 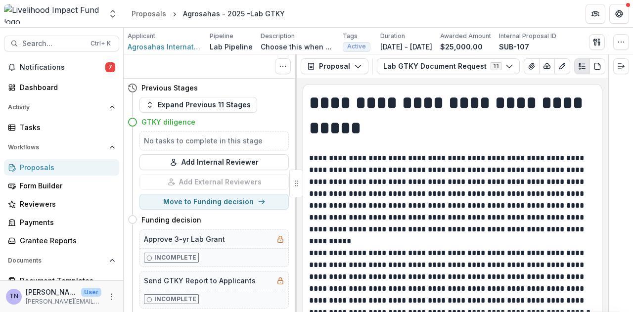 I want to click on p: Tags, so click(x=350, y=36).